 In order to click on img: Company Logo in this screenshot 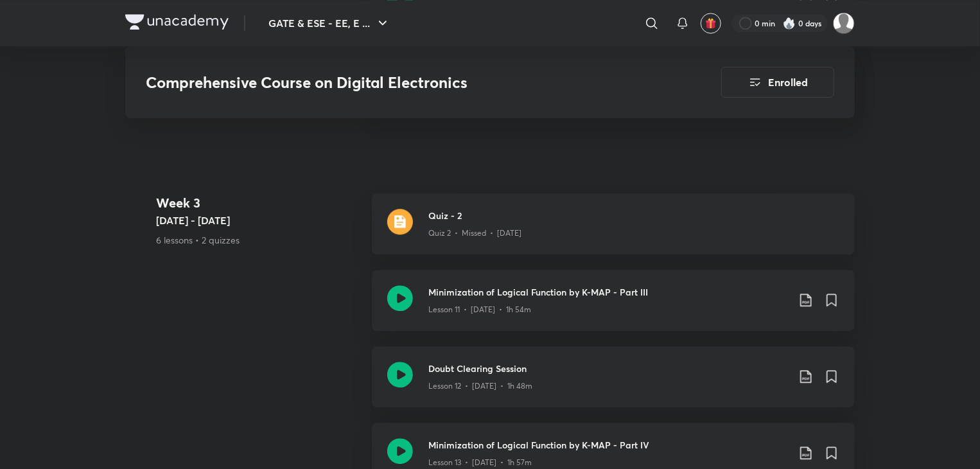, I will do `click(176, 22)`.